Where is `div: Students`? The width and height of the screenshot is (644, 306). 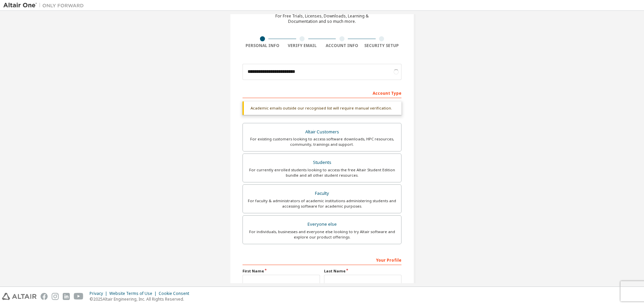
div: Students is located at coordinates (322, 162).